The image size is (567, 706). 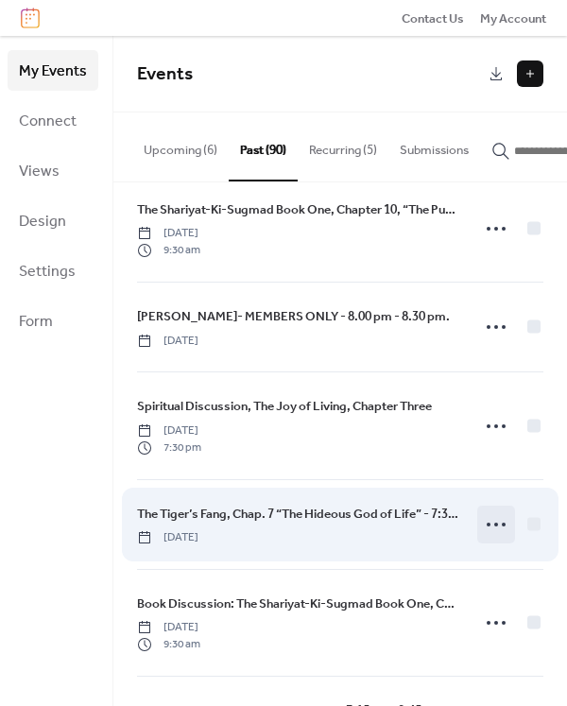 What do you see at coordinates (181, 146) in the screenshot?
I see `button: Upcoming (6)` at bounding box center [181, 146].